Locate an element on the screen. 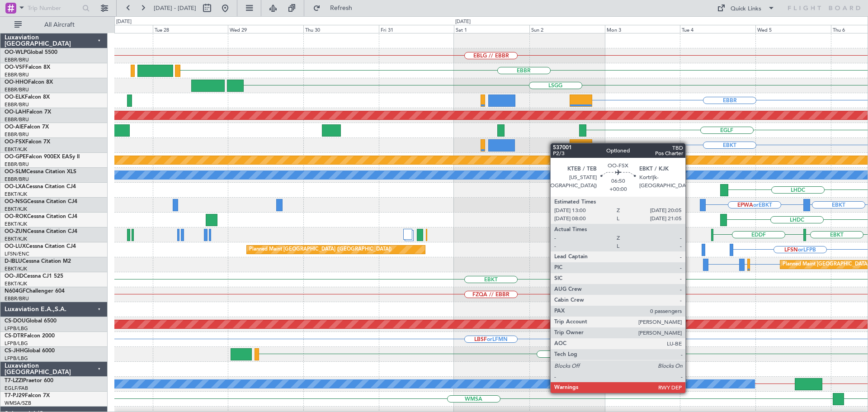 The image size is (868, 412). a: OO-ELKFalcon 8X is located at coordinates (27, 97).